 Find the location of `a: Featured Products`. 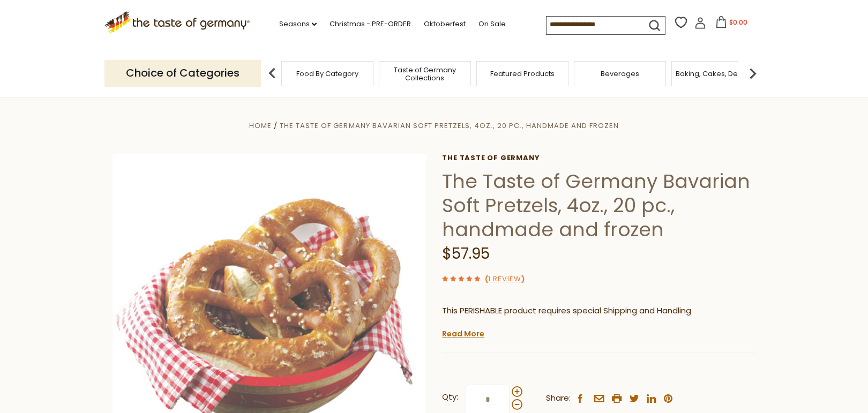

a: Featured Products is located at coordinates (523, 73).